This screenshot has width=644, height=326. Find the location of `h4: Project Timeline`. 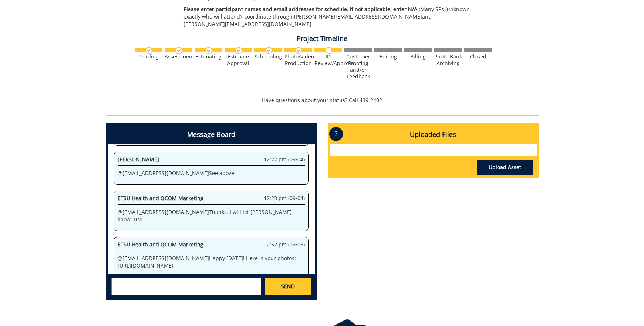

h4: Project Timeline is located at coordinates (322, 39).